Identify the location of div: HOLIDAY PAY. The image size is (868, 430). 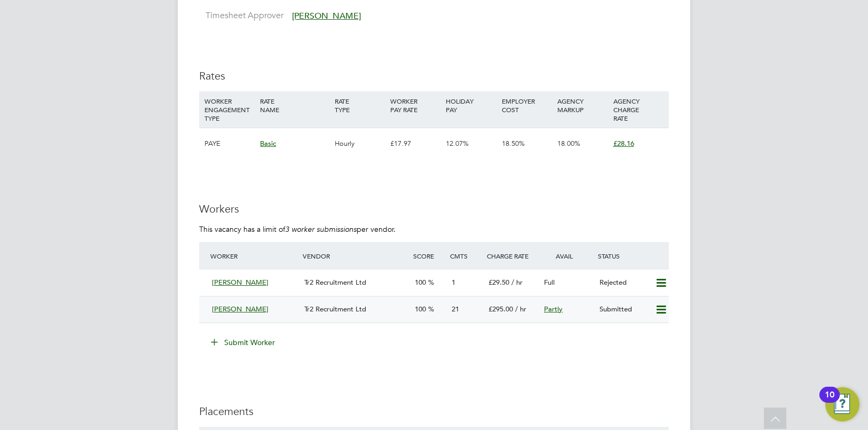
(471, 105).